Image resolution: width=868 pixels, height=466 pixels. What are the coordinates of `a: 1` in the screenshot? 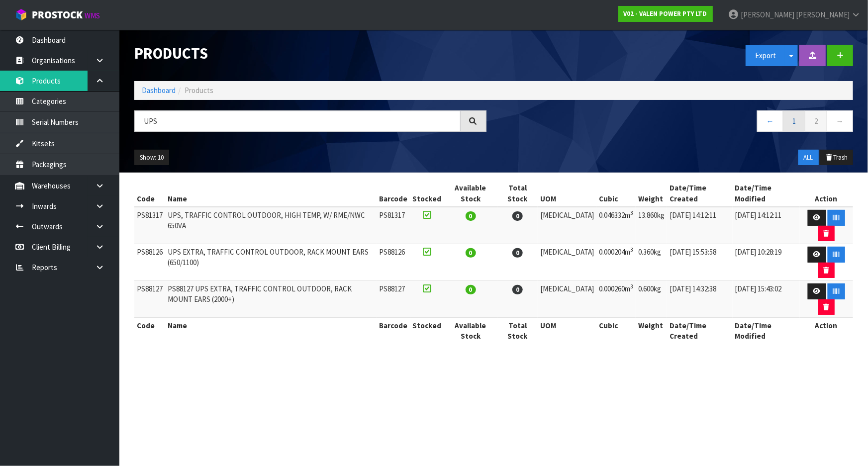 It's located at (794, 121).